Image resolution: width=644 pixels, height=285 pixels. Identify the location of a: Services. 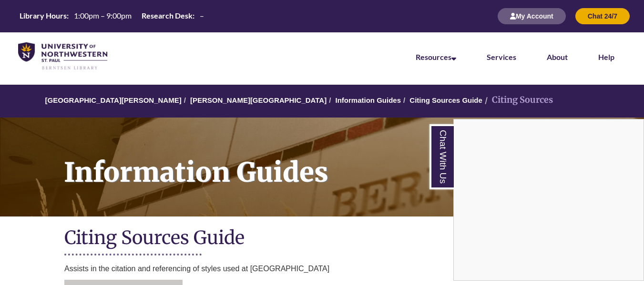
(502, 57).